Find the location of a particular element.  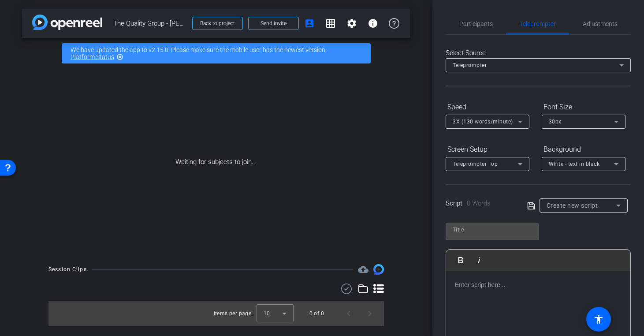

img: app-logo is located at coordinates (67, 22).